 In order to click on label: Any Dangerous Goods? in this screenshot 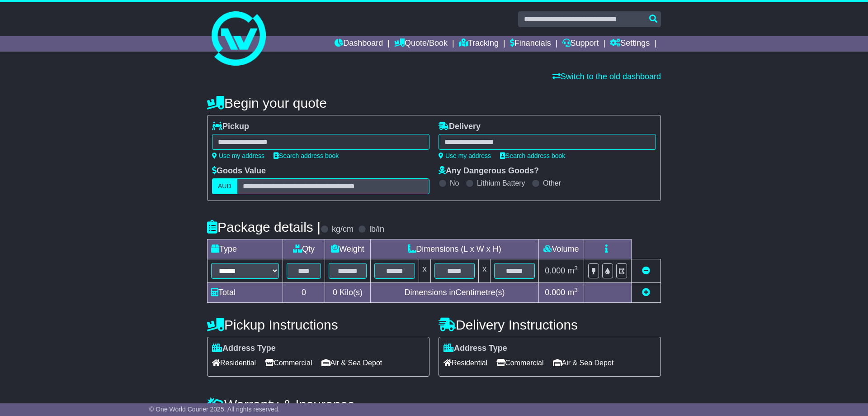, I will do `click(489, 171)`.